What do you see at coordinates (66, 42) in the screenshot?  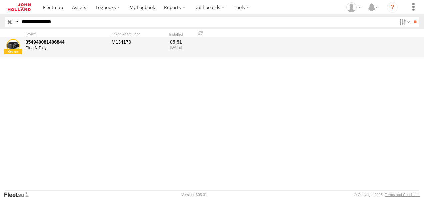 I see `div: 354940081406844` at bounding box center [66, 42].